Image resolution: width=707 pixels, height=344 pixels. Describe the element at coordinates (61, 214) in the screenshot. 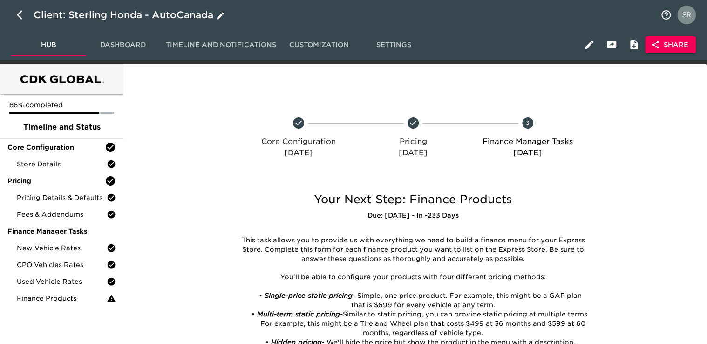

I see `span: Fees & Addendums` at that location.